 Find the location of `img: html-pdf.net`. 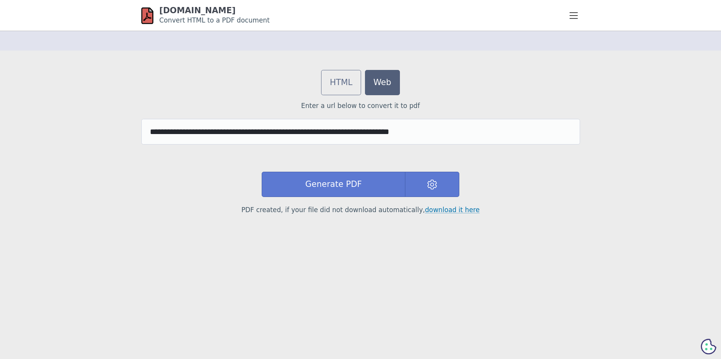

img: html-pdf.net is located at coordinates (147, 16).